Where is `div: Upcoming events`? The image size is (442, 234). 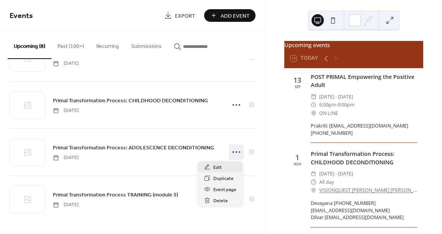 div: Upcoming events is located at coordinates (354, 45).